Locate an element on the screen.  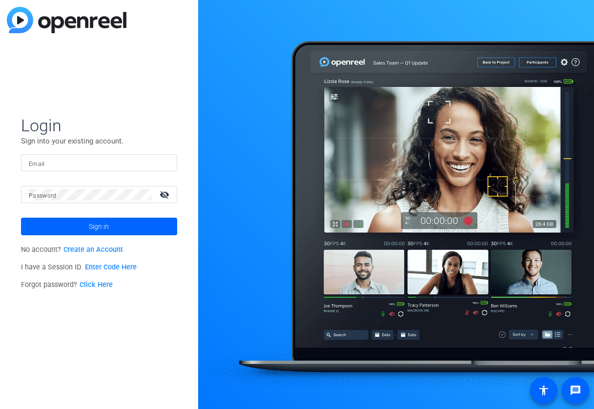
button: Sign in is located at coordinates (99, 226).